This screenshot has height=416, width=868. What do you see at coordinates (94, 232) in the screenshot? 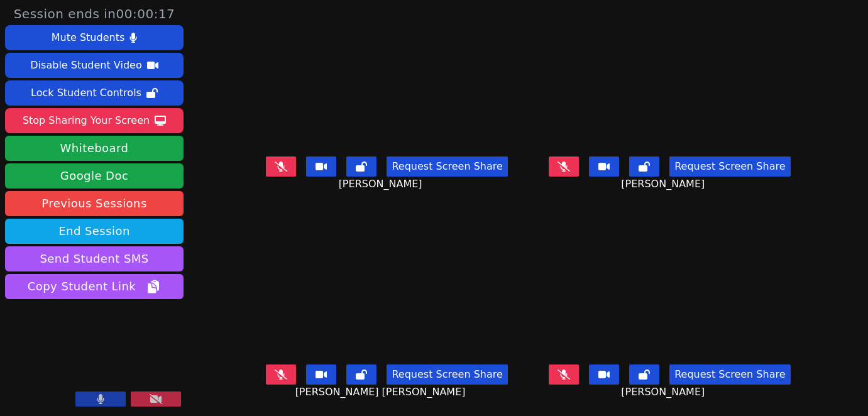
I see `button: End Session` at bounding box center [94, 232].